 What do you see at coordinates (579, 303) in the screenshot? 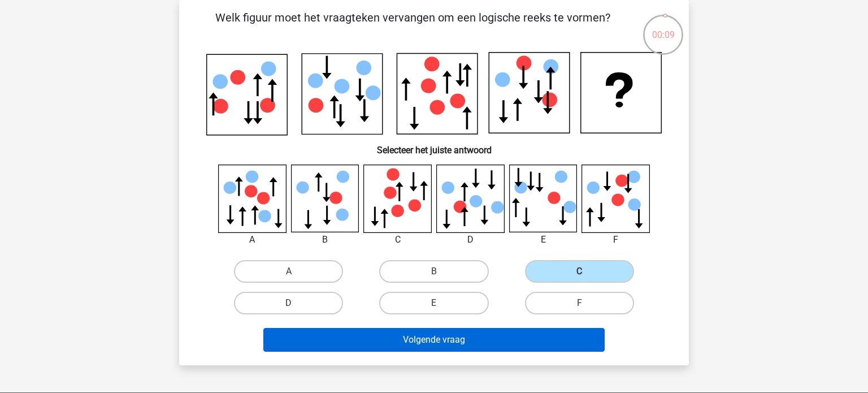
I see `label: F` at bounding box center [579, 303].